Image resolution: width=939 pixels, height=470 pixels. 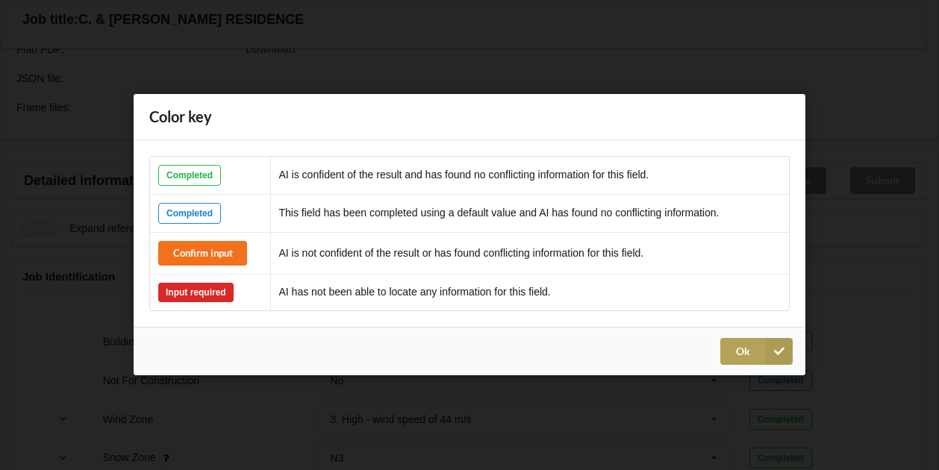 What do you see at coordinates (530, 293) in the screenshot?
I see `td: AI has not been able to locate any information for this field.` at bounding box center [530, 293].